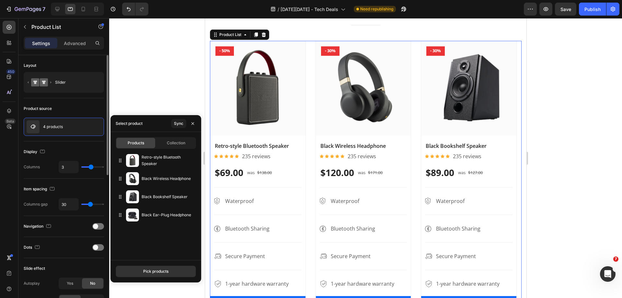  What do you see at coordinates (156, 271) in the screenshot?
I see `button: Pick products` at bounding box center [156, 271].